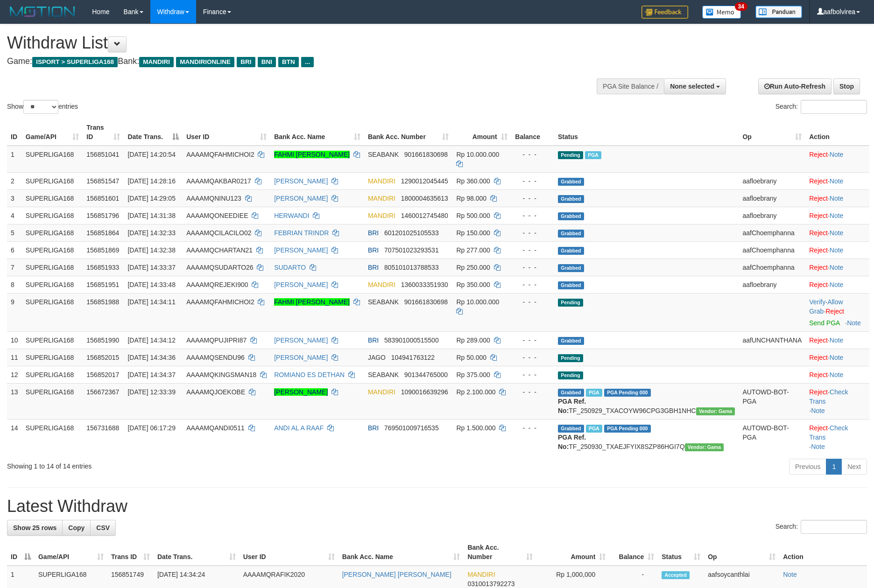 The image size is (874, 588). What do you see at coordinates (292, 215) in the screenshot?
I see `a: HERWANDI` at bounding box center [292, 215].